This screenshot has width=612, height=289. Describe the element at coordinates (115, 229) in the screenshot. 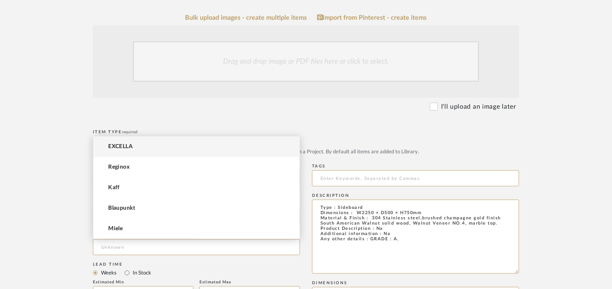

I see `span: Miele` at that location.